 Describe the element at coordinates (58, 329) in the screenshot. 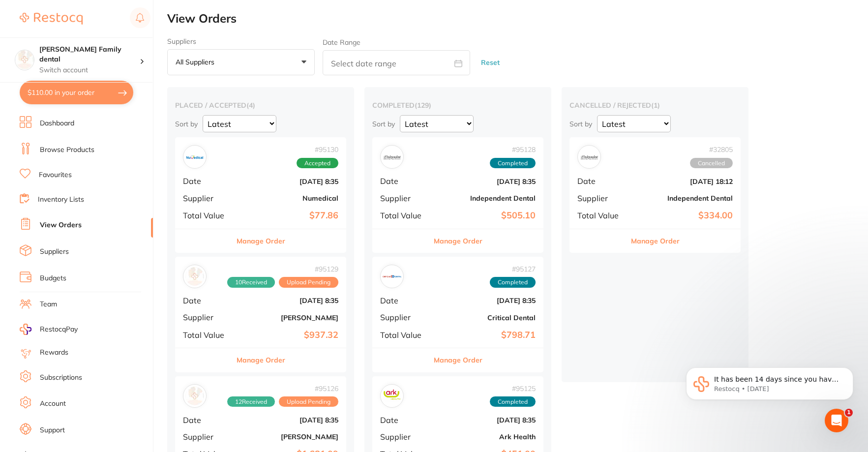

I see `span: RestocqPay` at that location.